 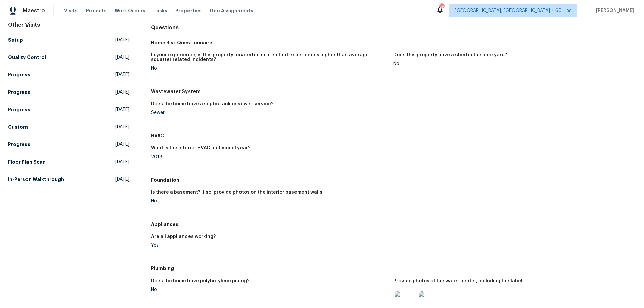 I want to click on div: Yes, so click(x=269, y=245).